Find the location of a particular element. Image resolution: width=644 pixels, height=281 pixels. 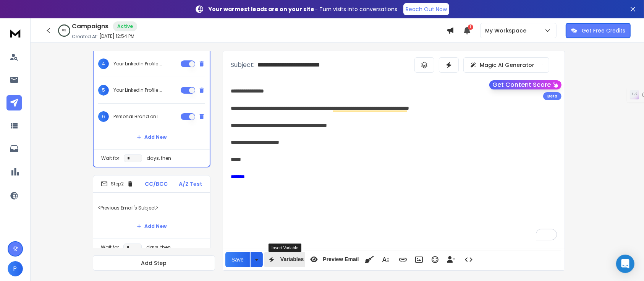

button: More Text is located at coordinates (385, 259).